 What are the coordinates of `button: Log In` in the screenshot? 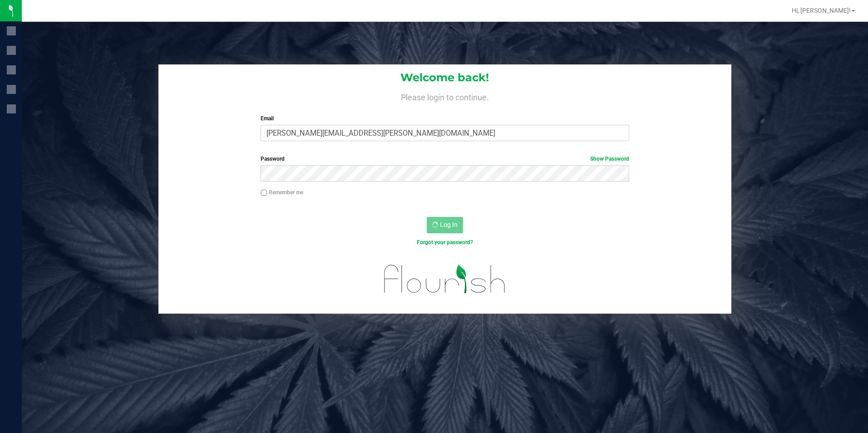 It's located at (445, 225).